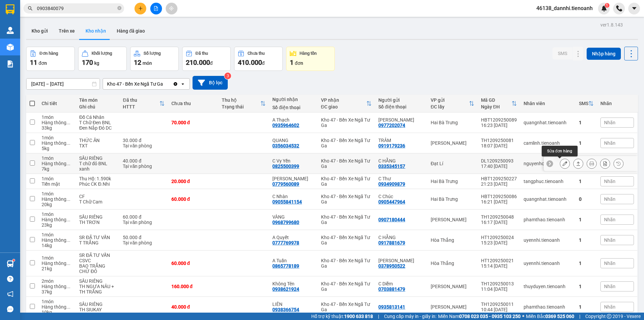  I want to click on div: T Chữ Đen BNL Đen Nắp Đỏ DC, so click(98, 125).